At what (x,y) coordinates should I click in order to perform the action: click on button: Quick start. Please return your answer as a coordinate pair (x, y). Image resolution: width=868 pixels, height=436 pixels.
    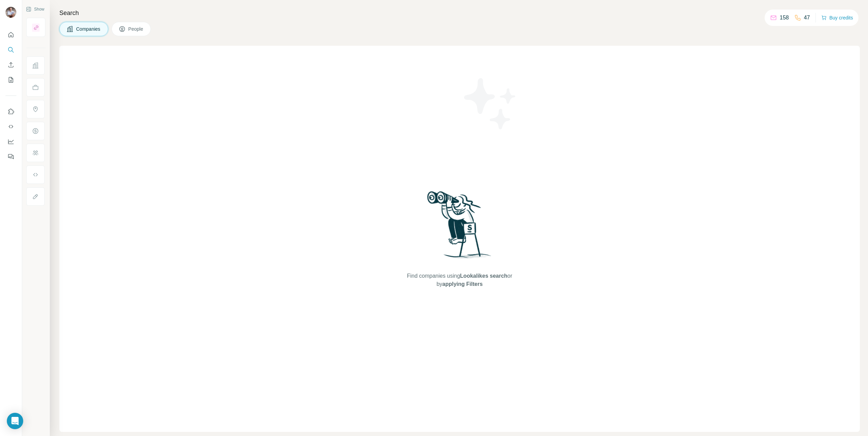
    Looking at the image, I should click on (11, 35).